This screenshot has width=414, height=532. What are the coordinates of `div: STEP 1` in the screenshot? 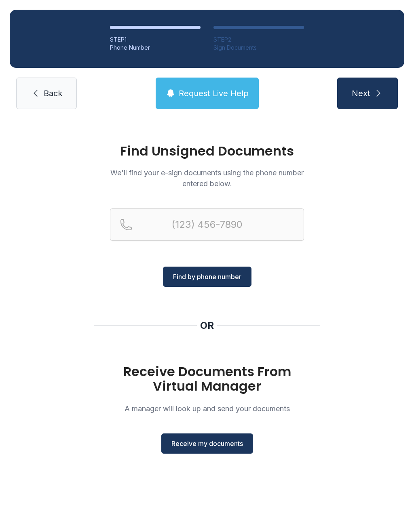 It's located at (155, 40).